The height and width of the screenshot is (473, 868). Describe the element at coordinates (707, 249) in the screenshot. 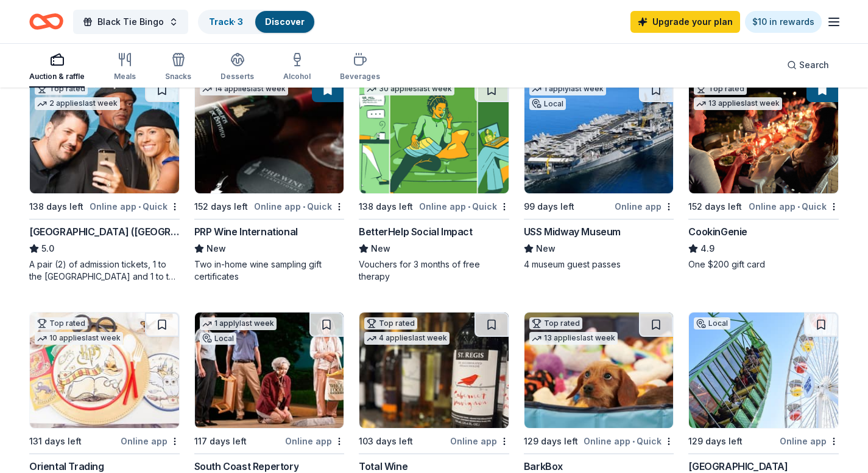

I see `span: 4.9` at that location.